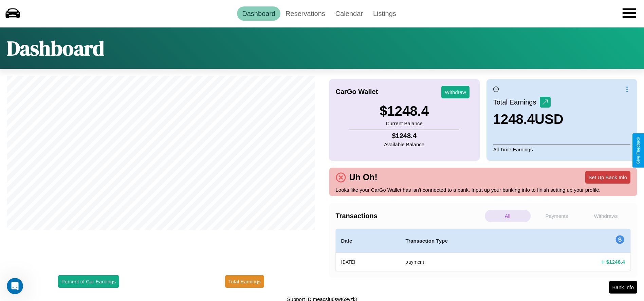  I want to click on p: Payments, so click(557, 216).